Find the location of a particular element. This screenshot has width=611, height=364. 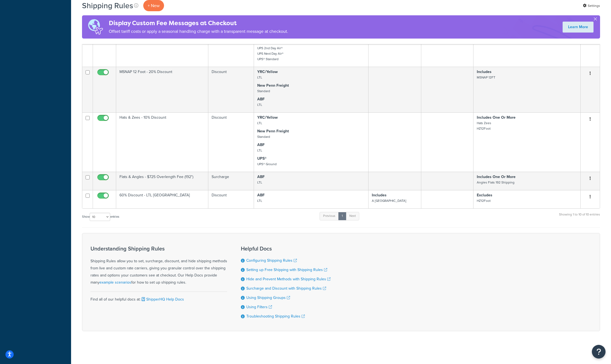

td: Hats & Zees - $80 Overlength Fee UPS is located at coordinates (162, 49).